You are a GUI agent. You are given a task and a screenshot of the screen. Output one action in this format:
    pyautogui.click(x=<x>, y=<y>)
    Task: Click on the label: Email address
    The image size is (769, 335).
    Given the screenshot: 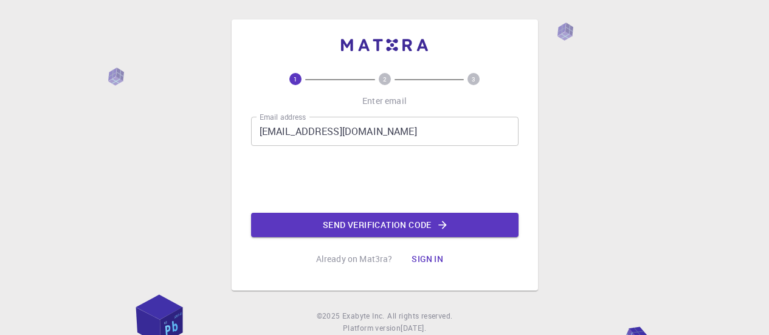 What is the action you would take?
    pyautogui.click(x=283, y=117)
    